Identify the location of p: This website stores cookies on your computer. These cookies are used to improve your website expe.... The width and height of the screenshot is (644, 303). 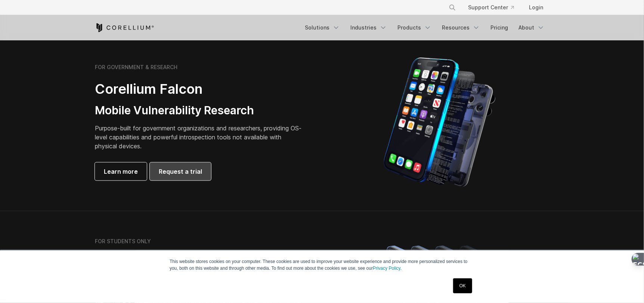
(322, 265).